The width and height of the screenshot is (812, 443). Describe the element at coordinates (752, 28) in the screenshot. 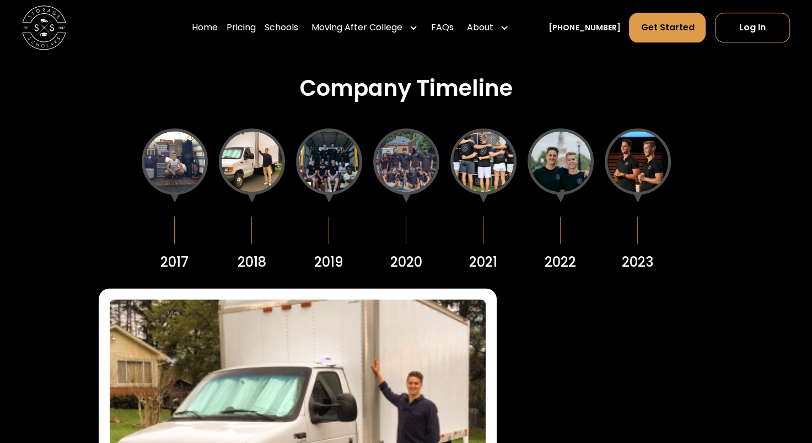

I see `a: Log In` at that location.